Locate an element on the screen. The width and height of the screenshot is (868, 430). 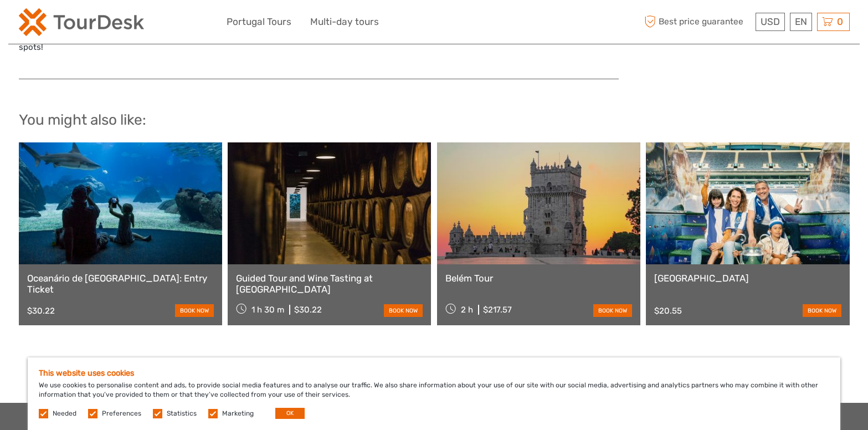
label: Statistics is located at coordinates (182, 414).